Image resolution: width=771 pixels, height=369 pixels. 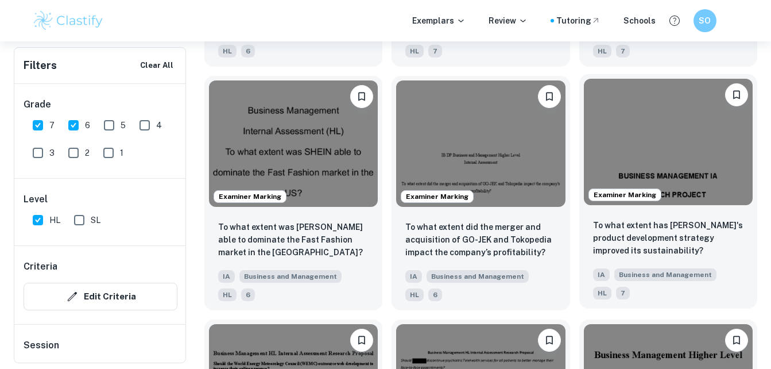 What do you see at coordinates (705, 21) in the screenshot?
I see `h6: SO` at bounding box center [705, 21].